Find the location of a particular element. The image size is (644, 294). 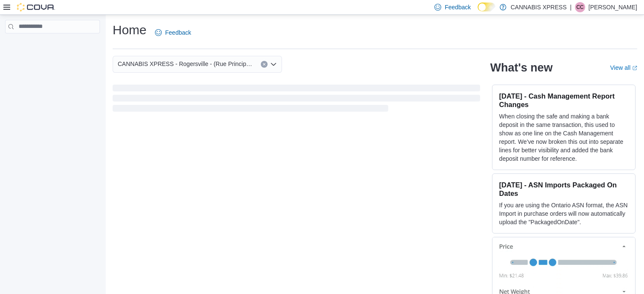

button: Open list of options is located at coordinates (274, 64).